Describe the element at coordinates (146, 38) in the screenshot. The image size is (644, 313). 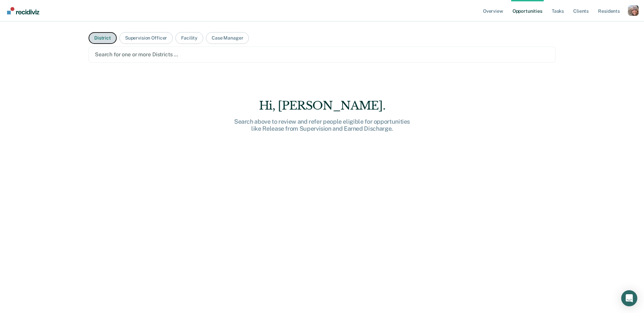
I see `button: Supervision Officer` at that location.